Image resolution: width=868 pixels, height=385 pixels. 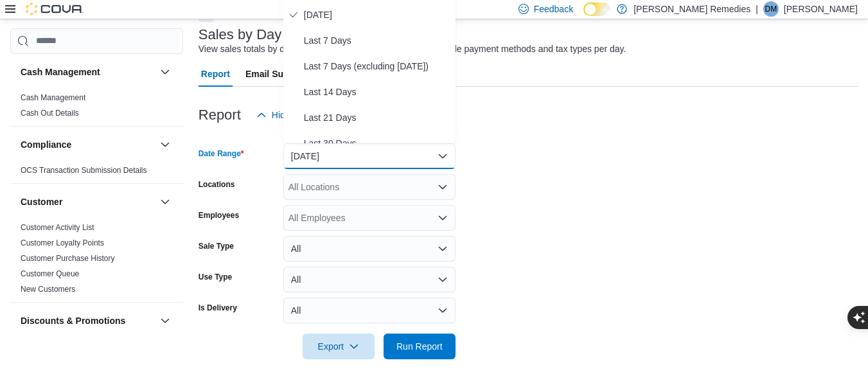 What do you see at coordinates (52, 98) in the screenshot?
I see `span: Cash Management` at bounding box center [52, 98].